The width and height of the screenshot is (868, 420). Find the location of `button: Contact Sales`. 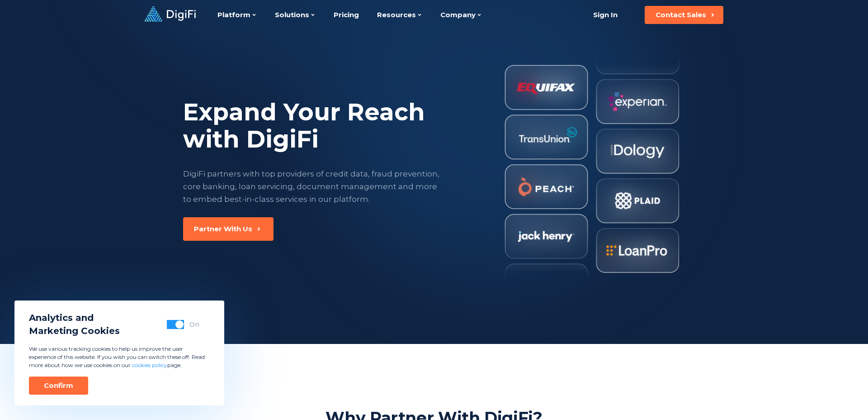

button: Contact Sales is located at coordinates (684, 15).